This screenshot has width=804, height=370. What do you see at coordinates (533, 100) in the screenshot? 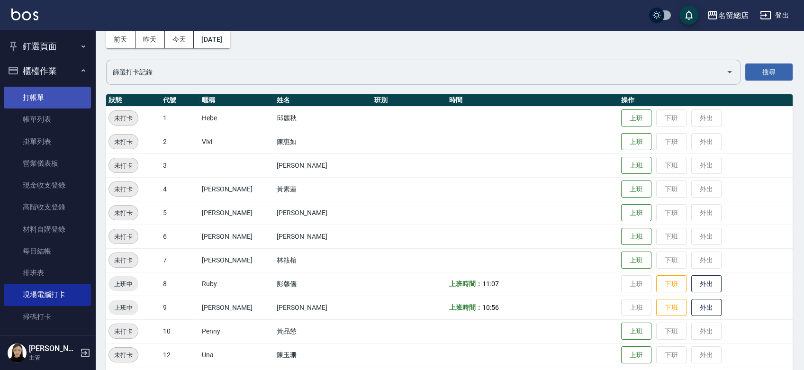
I see `th: 時間` at bounding box center [533, 100].